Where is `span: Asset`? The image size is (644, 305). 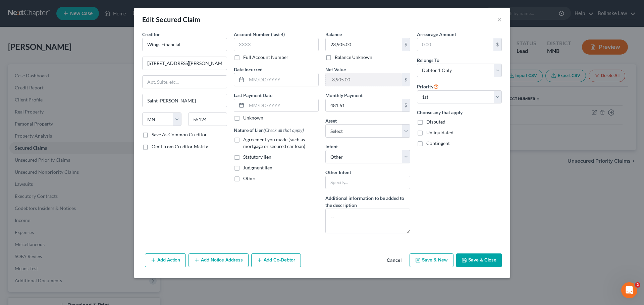 span: Asset is located at coordinates (331, 121).